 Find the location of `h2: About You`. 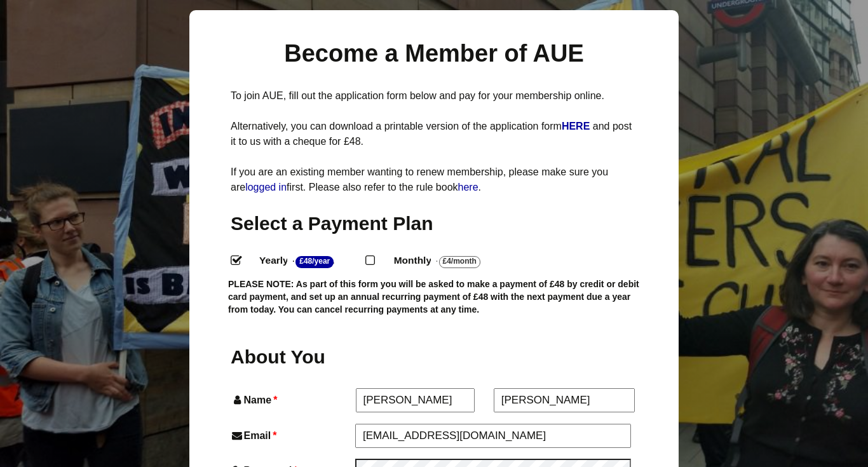

h2: About You is located at coordinates (292, 357).